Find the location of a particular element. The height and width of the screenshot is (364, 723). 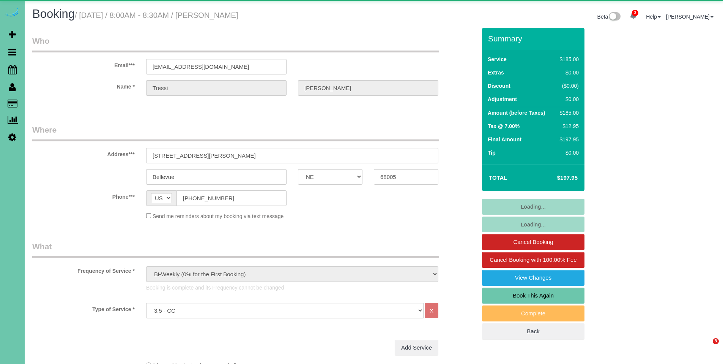

a: Add Service is located at coordinates (416, 347).